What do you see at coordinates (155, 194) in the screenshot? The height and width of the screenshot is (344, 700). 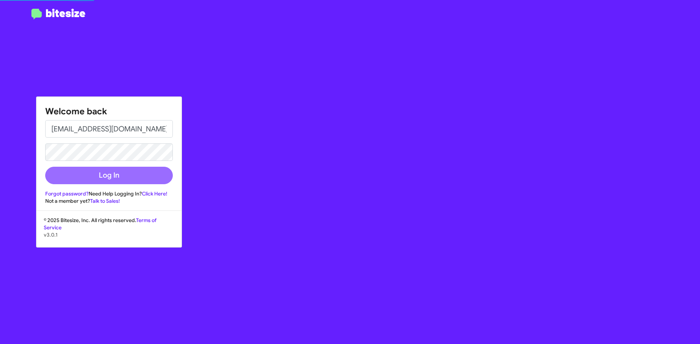 I see `a: Click Here!` at bounding box center [155, 194].